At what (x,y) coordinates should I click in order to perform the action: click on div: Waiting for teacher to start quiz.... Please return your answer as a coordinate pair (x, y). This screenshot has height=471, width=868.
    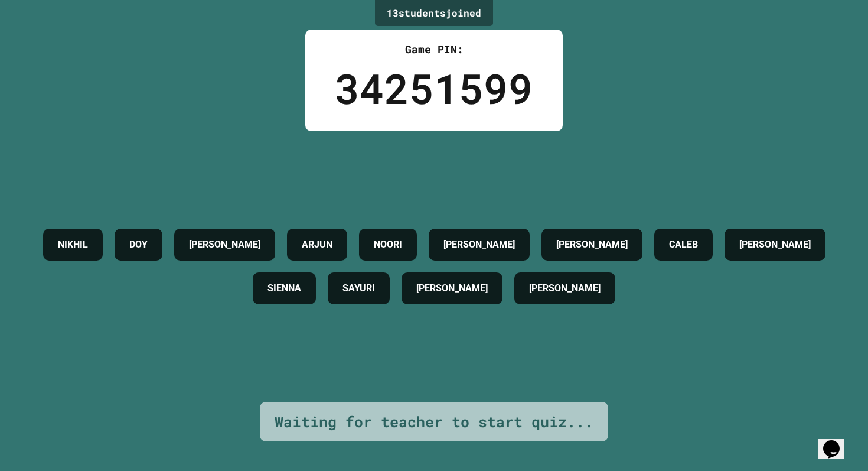
    Looking at the image, I should click on (434, 422).